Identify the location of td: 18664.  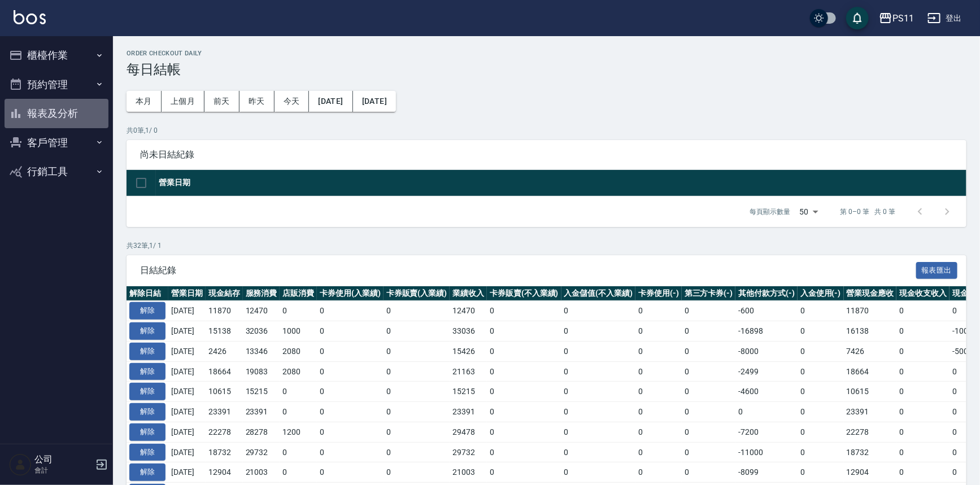
(870, 371).